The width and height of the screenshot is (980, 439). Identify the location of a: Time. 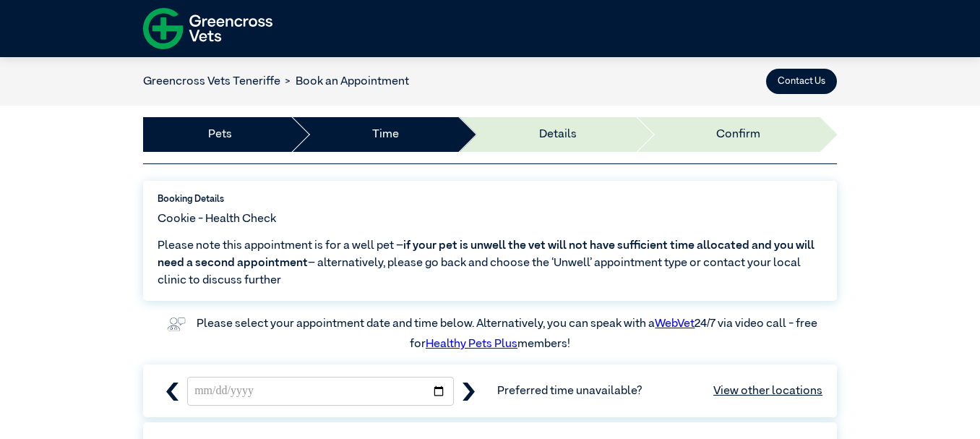
(385, 135).